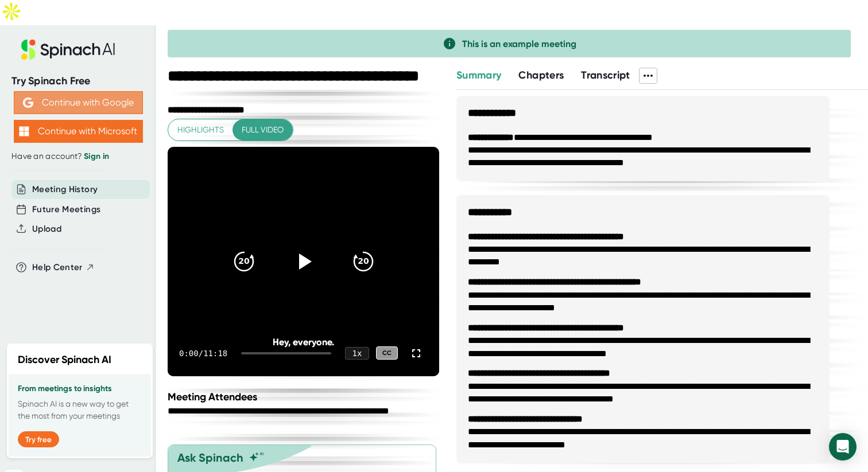 Image resolution: width=868 pixels, height=472 pixels. I want to click on div: Open Intercom Messenger, so click(843, 447).